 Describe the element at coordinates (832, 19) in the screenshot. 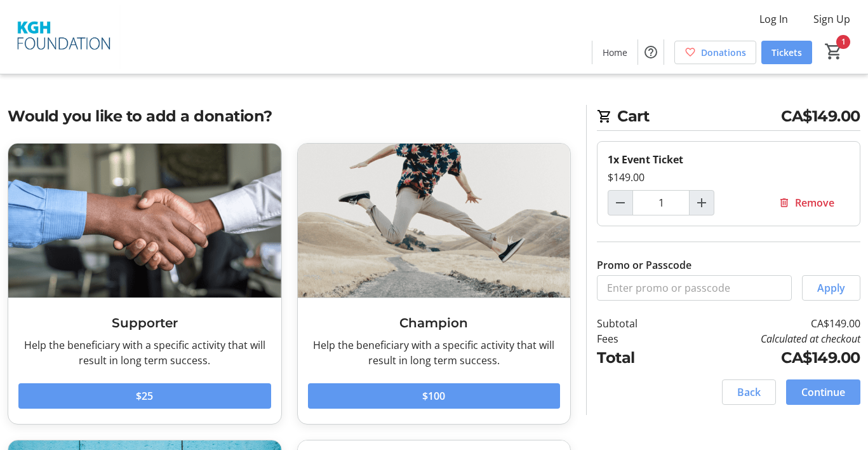

I see `button: Sign Up` at that location.